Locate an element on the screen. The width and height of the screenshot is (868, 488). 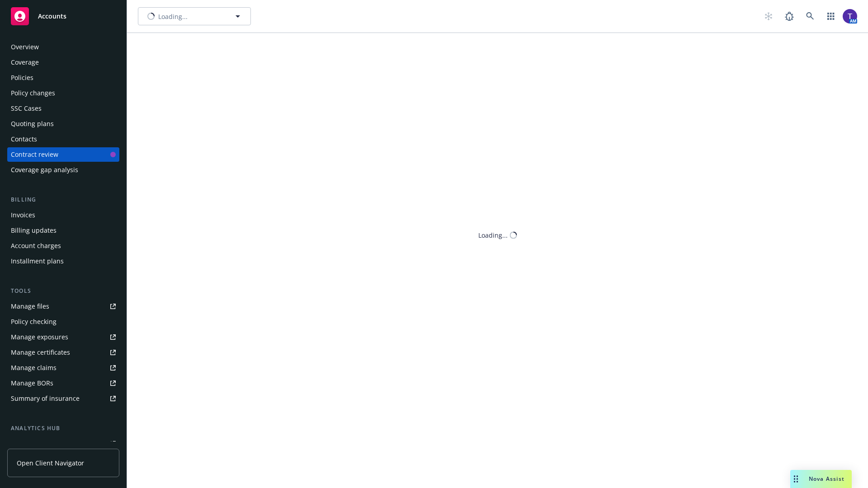
a: Summary of insurance is located at coordinates (63, 399).